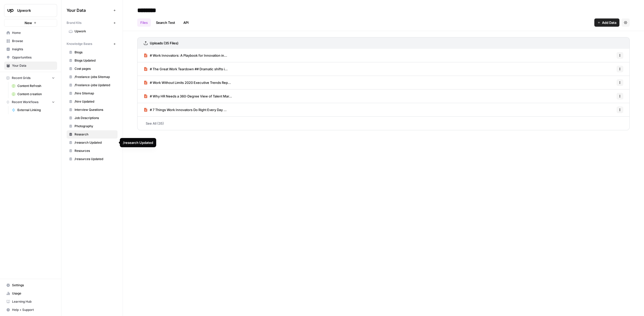  What do you see at coordinates (95, 52) in the screenshot?
I see `span: Blogs` at bounding box center [95, 52].